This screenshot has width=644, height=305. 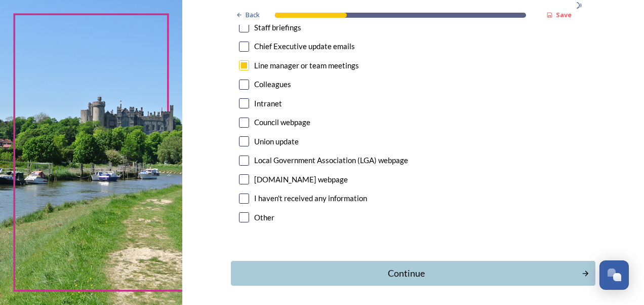 What do you see at coordinates (264, 217) in the screenshot?
I see `div: Other` at bounding box center [264, 217].